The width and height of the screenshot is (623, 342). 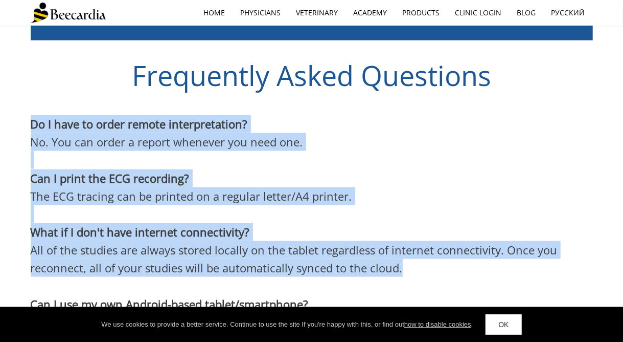 I want to click on span: Do I have to order remote interpretation?, so click(x=139, y=124).